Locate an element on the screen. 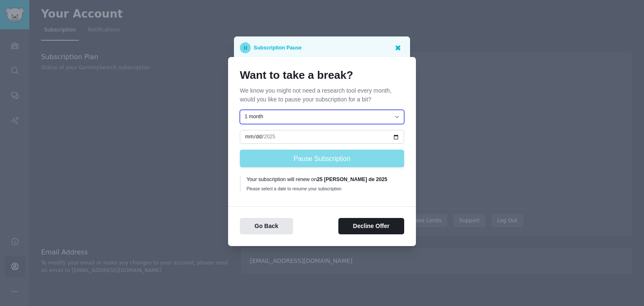 The height and width of the screenshot is (306, 644). p: We know you might not need a research tool every month, would you like to pause your subscription... is located at coordinates (322, 95).